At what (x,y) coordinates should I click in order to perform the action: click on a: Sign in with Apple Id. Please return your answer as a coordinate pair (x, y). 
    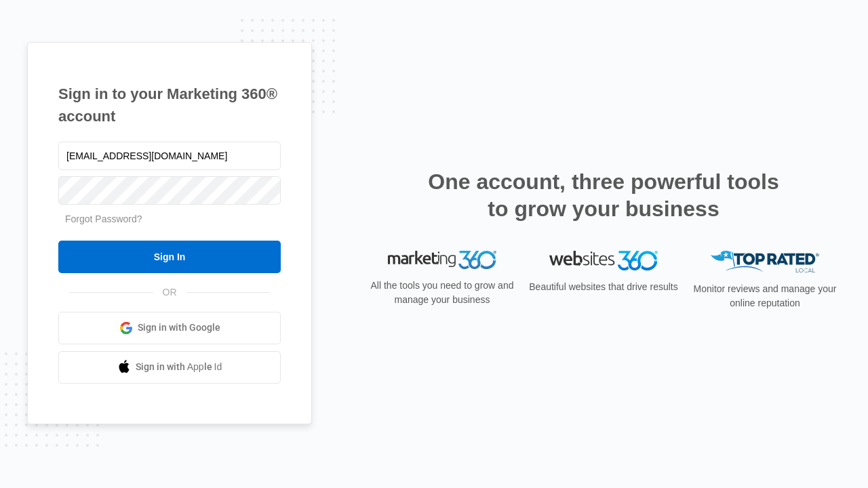
    Looking at the image, I should click on (169, 368).